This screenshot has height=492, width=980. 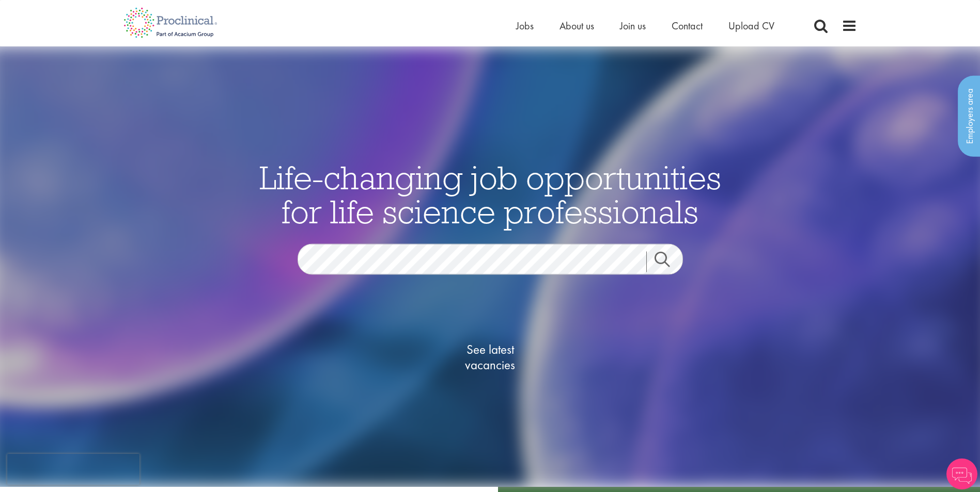 I want to click on a: Contact, so click(x=687, y=25).